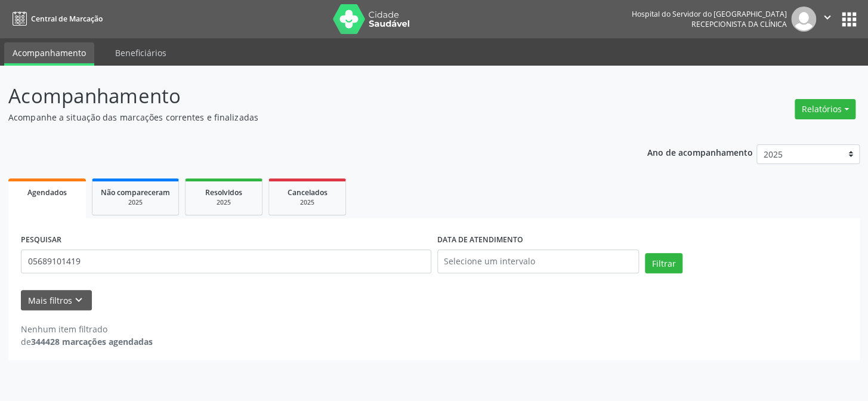 This screenshot has height=401, width=868. I want to click on button: Relatórios, so click(825, 109).